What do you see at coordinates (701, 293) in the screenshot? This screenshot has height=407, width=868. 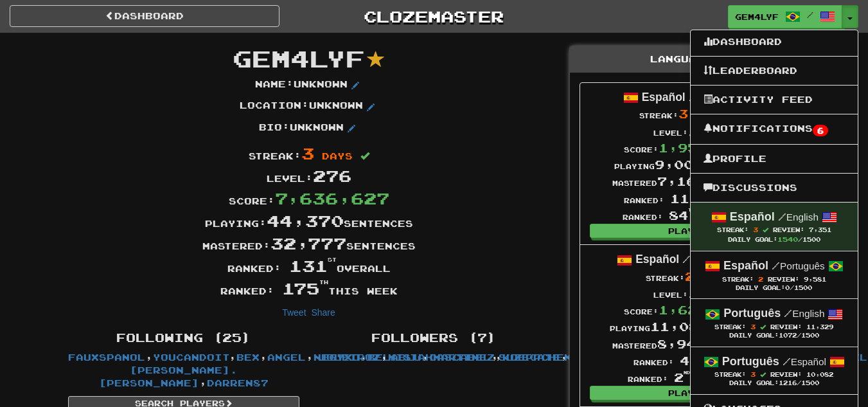 I see `span: 170` at bounding box center [701, 293].